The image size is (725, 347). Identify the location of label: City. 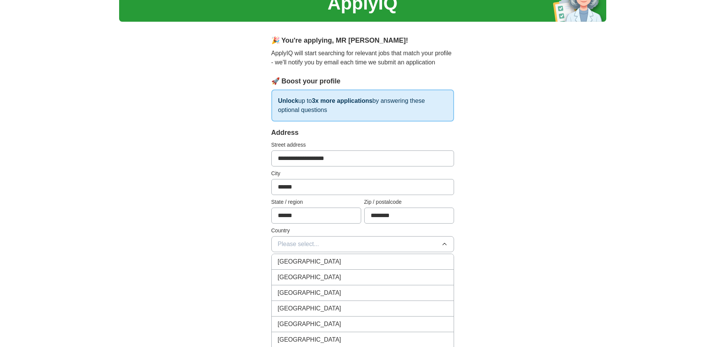
(363, 173).